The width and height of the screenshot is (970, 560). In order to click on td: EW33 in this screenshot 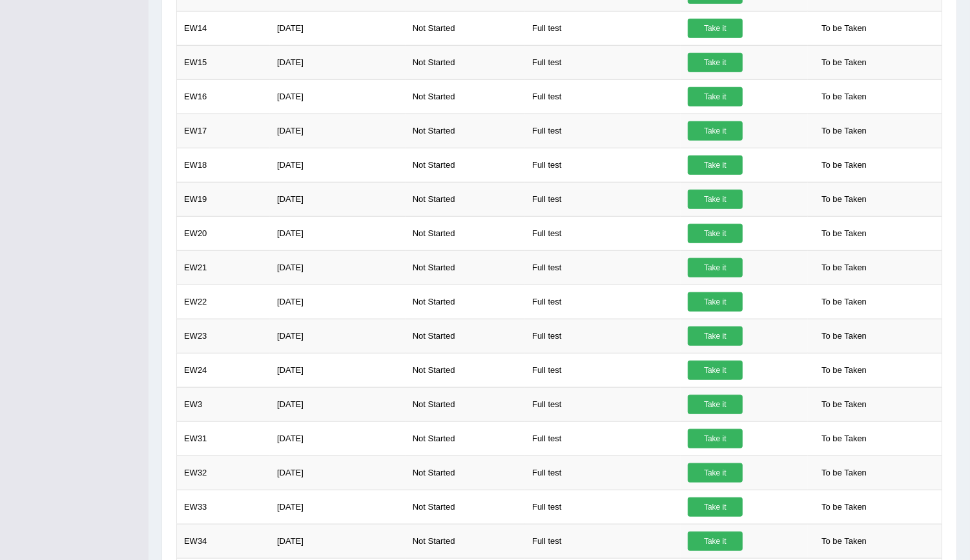, I will do `click(224, 507)`.